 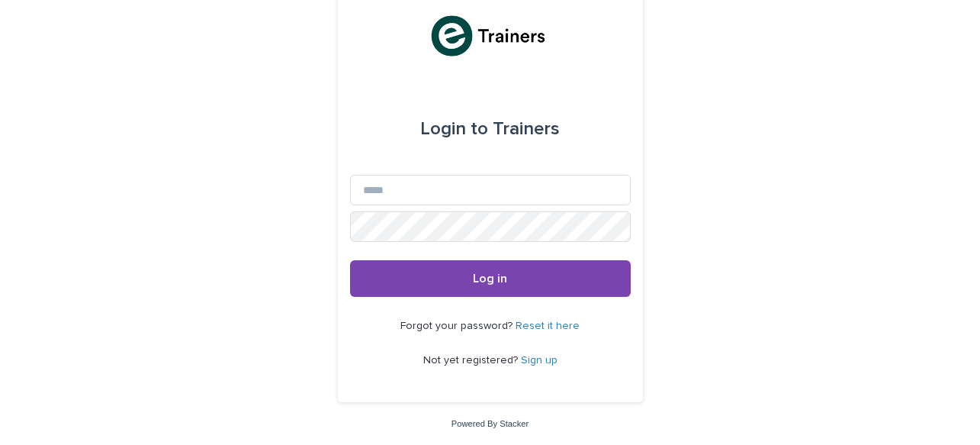 What do you see at coordinates (489, 424) in the screenshot?
I see `a: Powered By Stacker` at bounding box center [489, 424].